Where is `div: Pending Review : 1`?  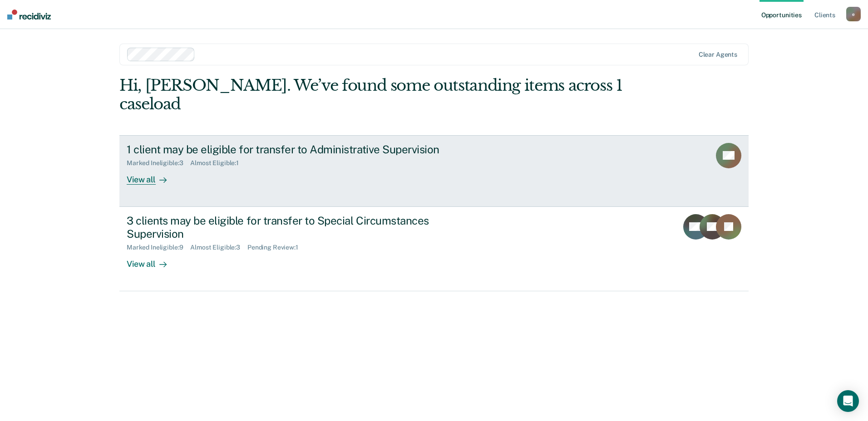 div: Pending Review : 1 is located at coordinates (277, 247).